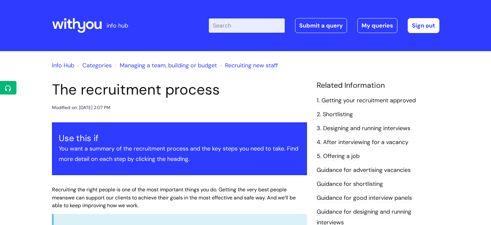 Image resolution: width=491 pixels, height=225 pixels. I want to click on a: Submit a query, so click(321, 26).